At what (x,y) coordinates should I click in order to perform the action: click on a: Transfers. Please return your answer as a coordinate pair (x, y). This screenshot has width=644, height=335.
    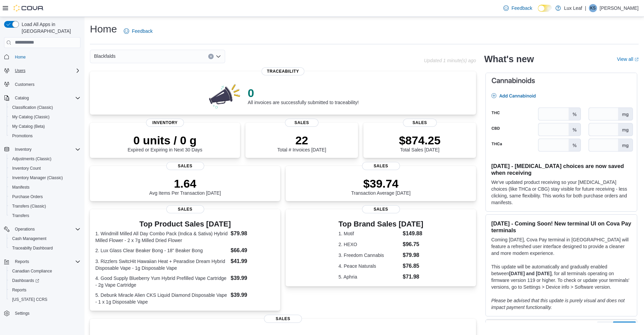
    Looking at the image, I should click on (21, 216).